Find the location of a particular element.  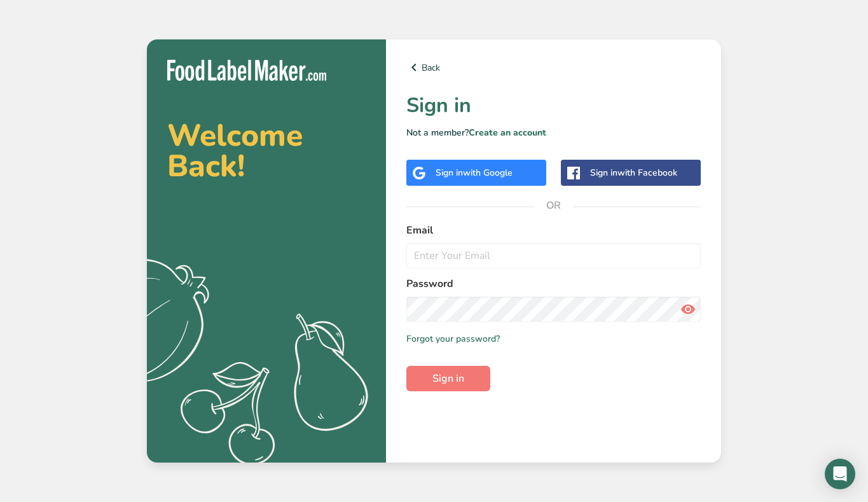

span: with Facebook is located at coordinates (647, 172).